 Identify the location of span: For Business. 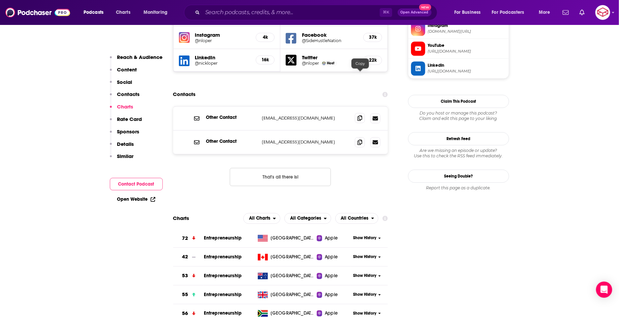
(467, 12).